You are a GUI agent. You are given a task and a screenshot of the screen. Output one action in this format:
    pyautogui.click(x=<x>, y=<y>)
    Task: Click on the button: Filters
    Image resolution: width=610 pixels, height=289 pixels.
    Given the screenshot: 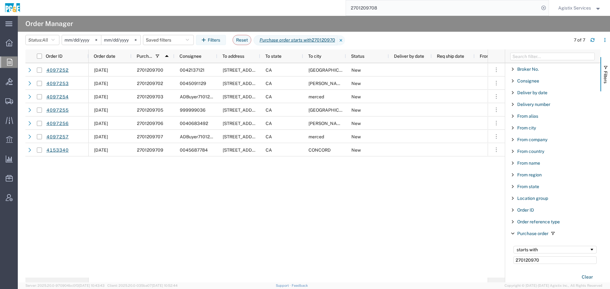 What is the action you would take?
    pyautogui.click(x=211, y=40)
    